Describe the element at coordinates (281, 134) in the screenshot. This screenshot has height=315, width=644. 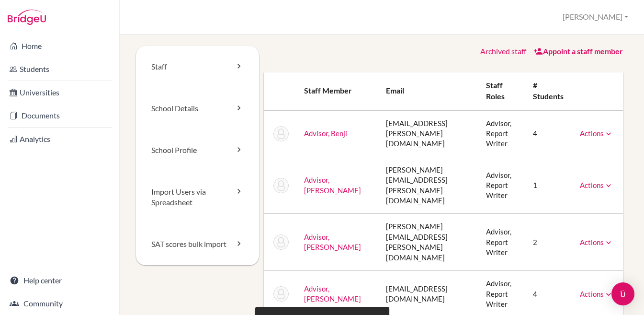
I see `img: Benji Advisor` at that location.